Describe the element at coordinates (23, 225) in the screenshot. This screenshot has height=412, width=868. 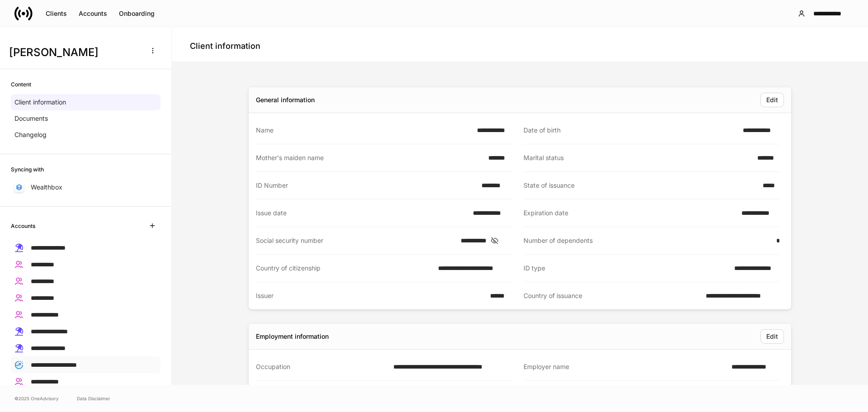
I see `h6: Accounts` at that location.